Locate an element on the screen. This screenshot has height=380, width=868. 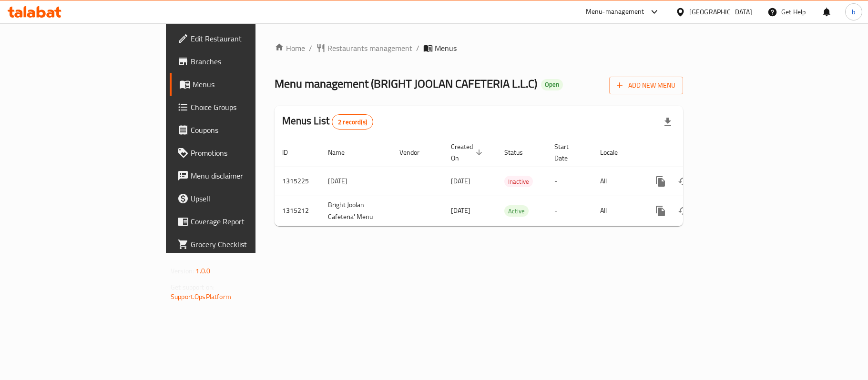
span: Choice Groups is located at coordinates (247, 107).